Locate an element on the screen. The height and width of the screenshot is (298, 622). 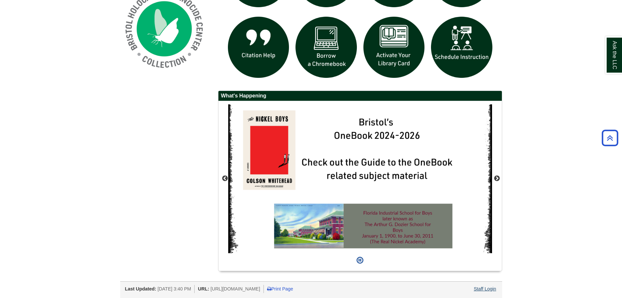
img: activate Library Card icon links to form to activate student ID into library card is located at coordinates (394, 47).